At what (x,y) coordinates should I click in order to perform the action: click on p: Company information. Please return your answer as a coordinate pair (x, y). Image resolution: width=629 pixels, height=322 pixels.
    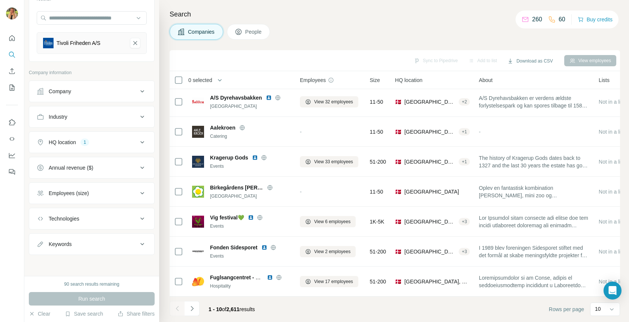
    Looking at the image, I should click on (92, 73).